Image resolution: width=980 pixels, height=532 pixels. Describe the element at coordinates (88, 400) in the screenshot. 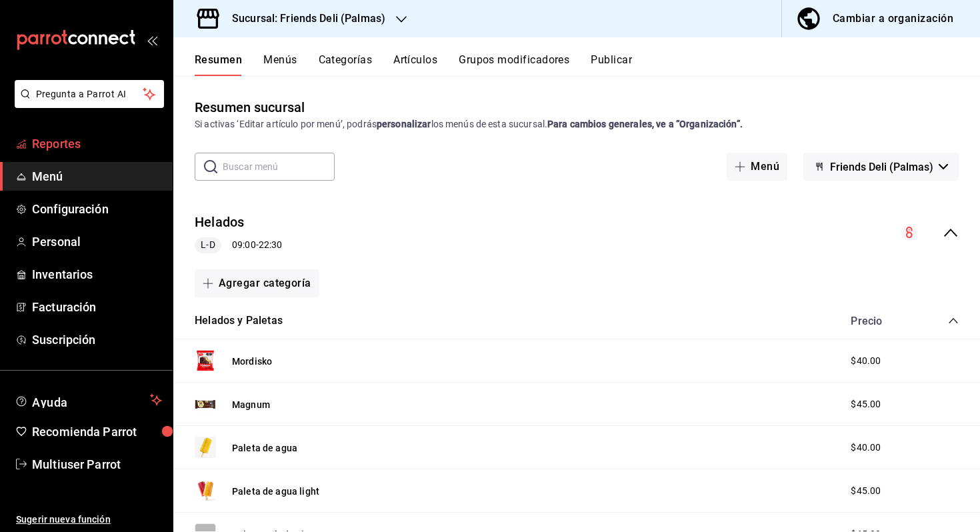

I see `span: Ayuda` at that location.